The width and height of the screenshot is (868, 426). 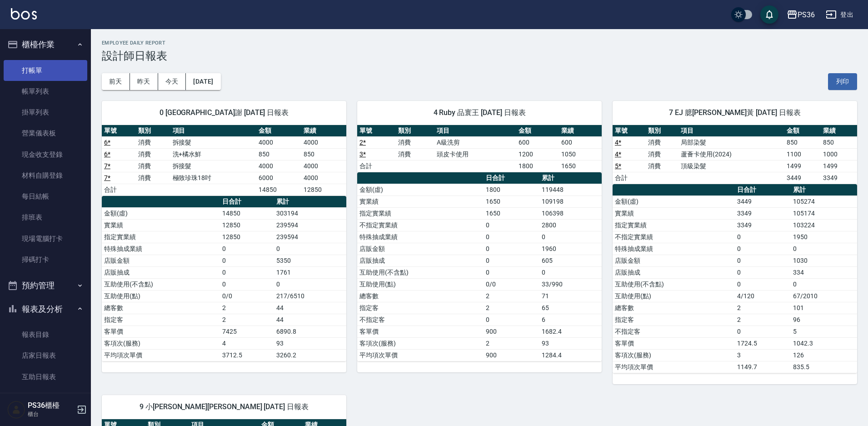 What do you see at coordinates (46, 335) in the screenshot?
I see `a: 報表目錄` at bounding box center [46, 335].